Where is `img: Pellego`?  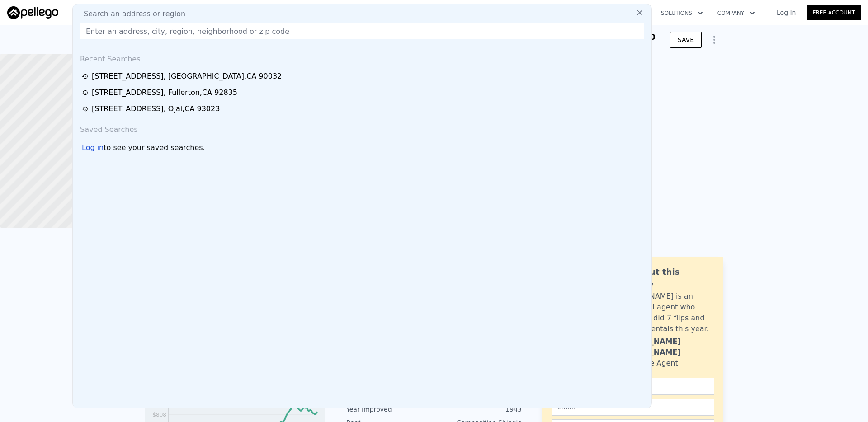 img: Pellego is located at coordinates (32, 12).